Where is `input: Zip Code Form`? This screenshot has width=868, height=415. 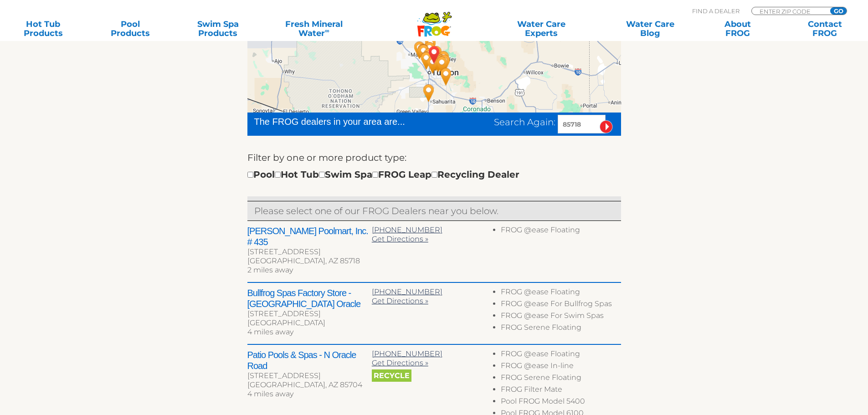 input: Zip Code Form is located at coordinates (789, 11).